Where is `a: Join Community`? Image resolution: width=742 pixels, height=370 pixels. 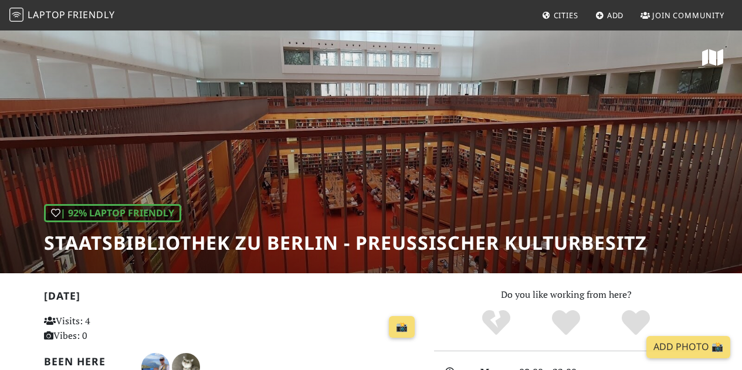 a: Join Community is located at coordinates (683, 15).